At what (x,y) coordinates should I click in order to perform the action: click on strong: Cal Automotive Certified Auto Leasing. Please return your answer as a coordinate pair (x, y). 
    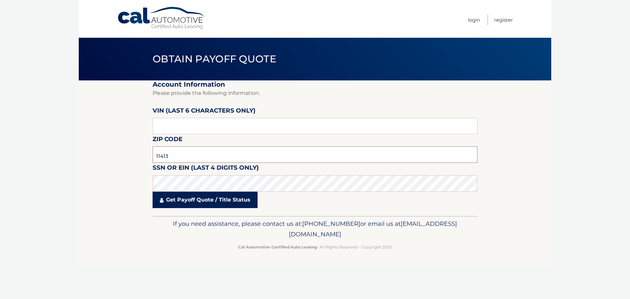
    Looking at the image, I should click on (277, 247).